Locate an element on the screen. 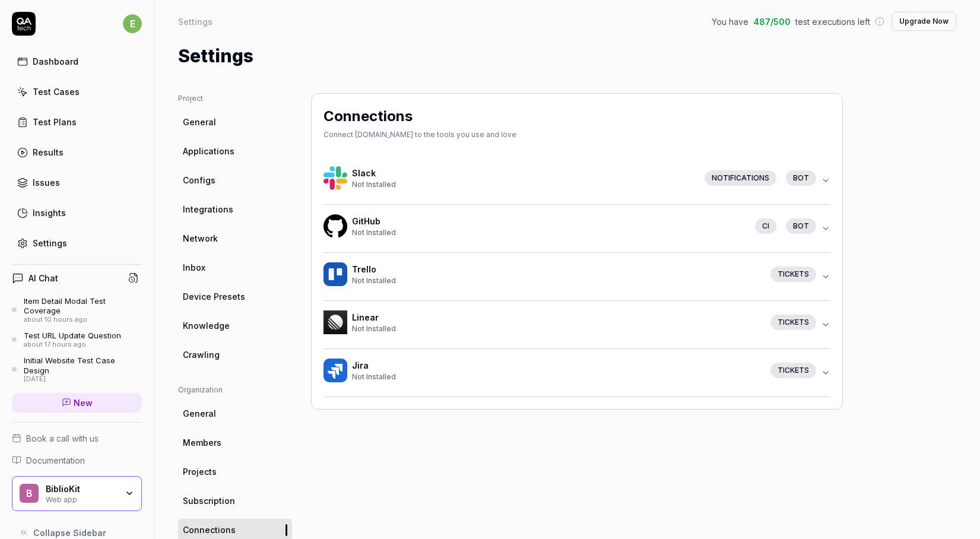 The height and width of the screenshot is (539, 980). div: Issues is located at coordinates (46, 183).